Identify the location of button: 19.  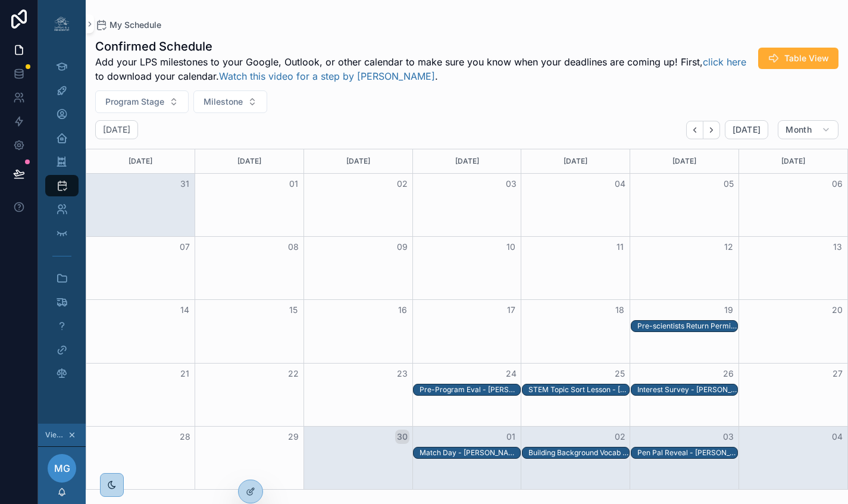
(728, 310).